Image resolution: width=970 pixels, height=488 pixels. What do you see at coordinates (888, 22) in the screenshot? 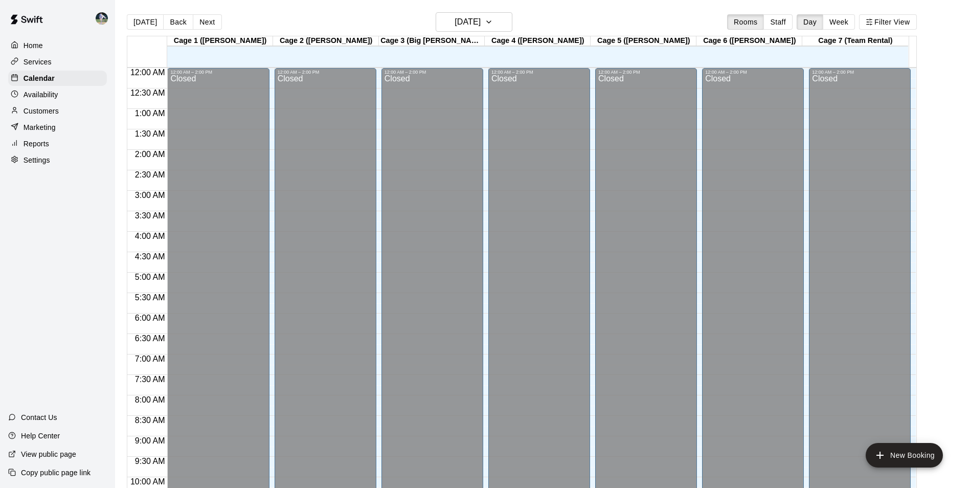
I see `button: Filter View` at bounding box center [888, 22].